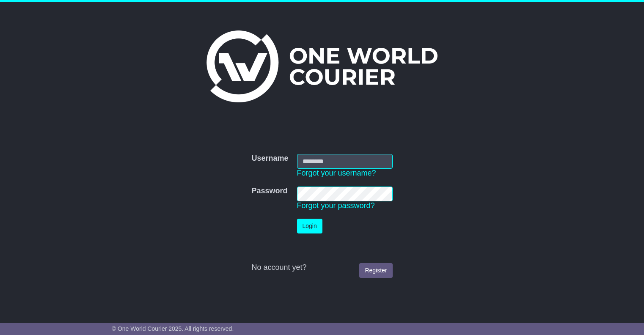 The height and width of the screenshot is (335, 644). Describe the element at coordinates (269, 191) in the screenshot. I see `label: Password` at that location.